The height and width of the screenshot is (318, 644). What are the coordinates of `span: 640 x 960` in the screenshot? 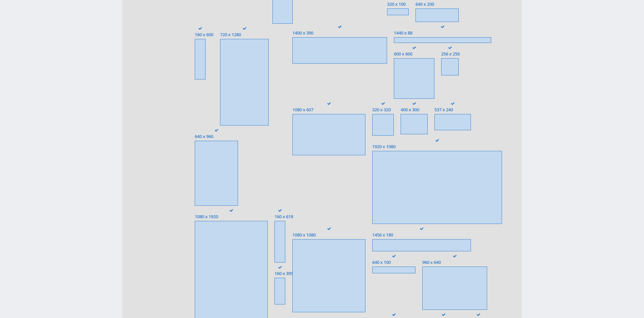 It's located at (216, 136).